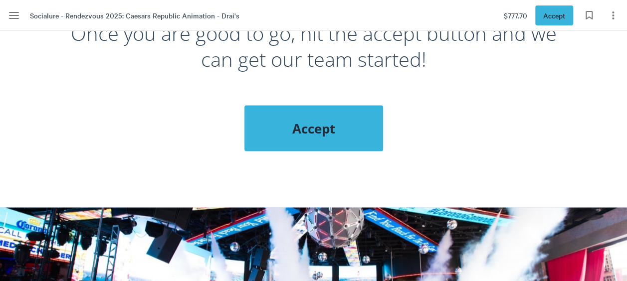  Describe the element at coordinates (135, 15) in the screenshot. I see `span: Socialure - Rendezvous 2025: Caesars Republic Animation - Drai's` at that location.